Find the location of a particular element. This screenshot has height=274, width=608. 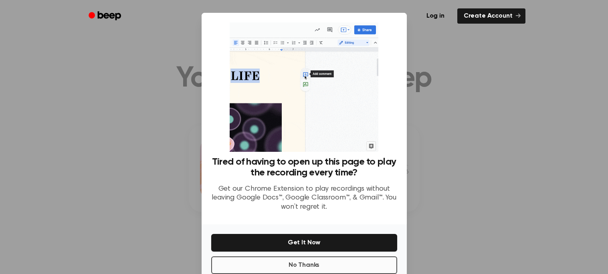

p: Get our Chrome Extension to play recordings without leaving Google Docs™, Google Classroom™, & Gm... is located at coordinates (304, 199).